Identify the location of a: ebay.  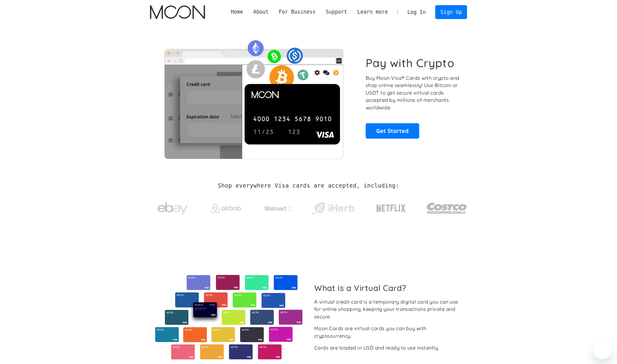
(172, 207).